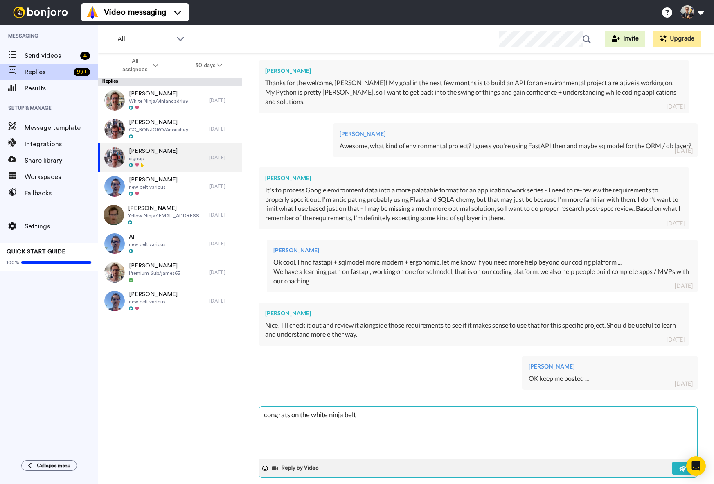  I want to click on div: It's to process Google environment data into a more palatable format for an application/work seri..., so click(474, 204).